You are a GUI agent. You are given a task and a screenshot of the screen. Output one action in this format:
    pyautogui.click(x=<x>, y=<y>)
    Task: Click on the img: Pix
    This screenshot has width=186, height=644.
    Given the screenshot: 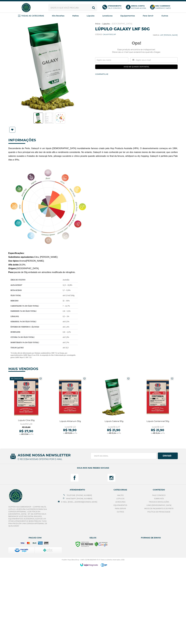 What is the action you would take?
    pyautogui.click(x=48, y=550)
    